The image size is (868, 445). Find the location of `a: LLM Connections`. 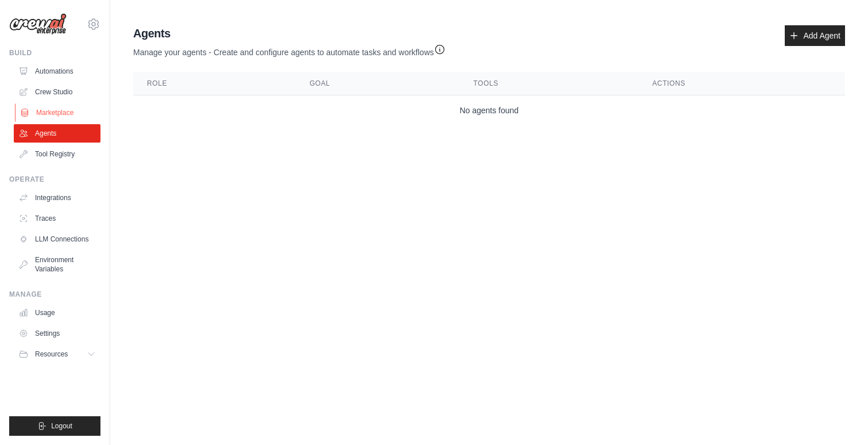

a: LLM Connections is located at coordinates (56, 239).